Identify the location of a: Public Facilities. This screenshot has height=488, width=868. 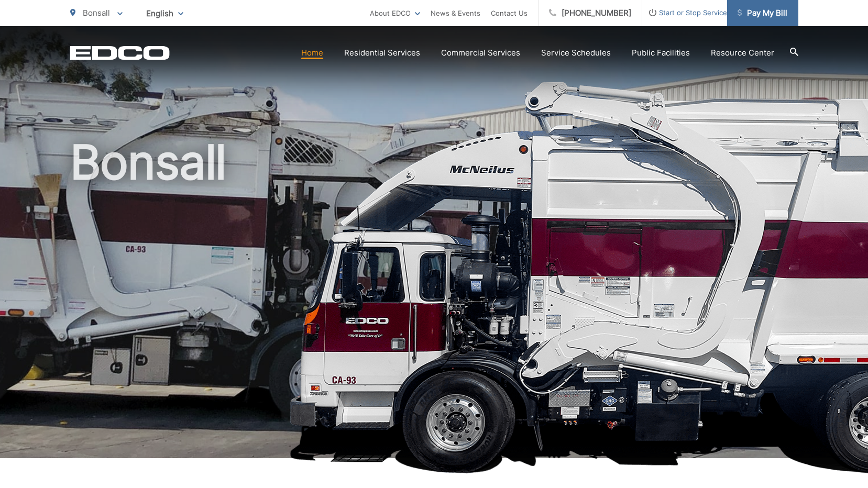
(661, 53).